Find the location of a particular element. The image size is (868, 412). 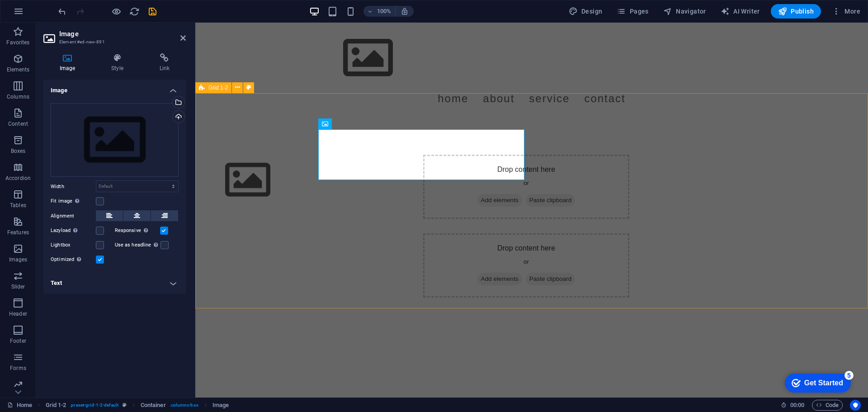

label: Lazyload is located at coordinates (73, 231).